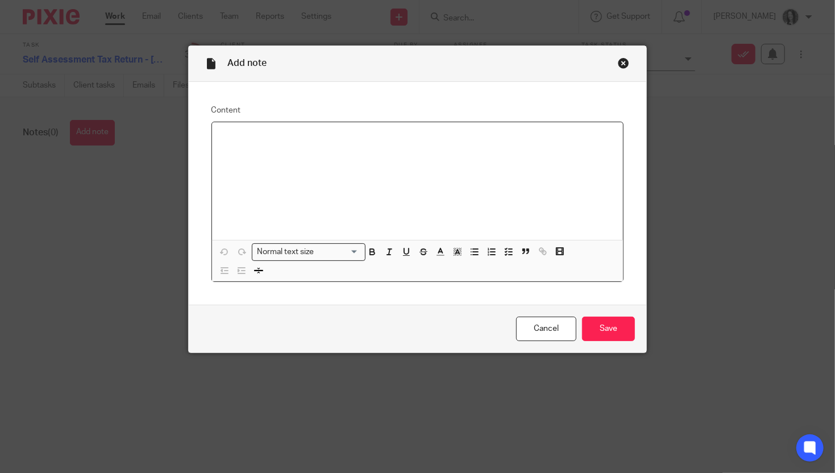  What do you see at coordinates (338, 252) in the screenshot?
I see `input: Search for option` at bounding box center [338, 252].